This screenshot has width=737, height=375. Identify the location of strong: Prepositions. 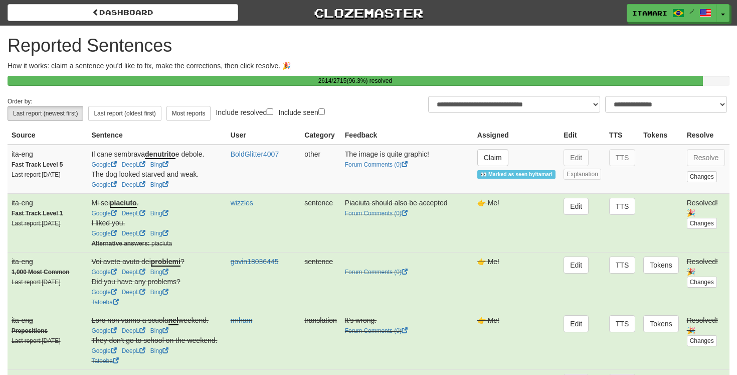
(30, 331).